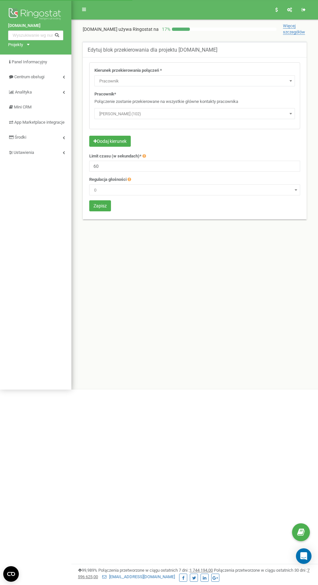 The width and height of the screenshot is (318, 585). What do you see at coordinates (23, 92) in the screenshot?
I see `span: Analityka` at bounding box center [23, 92].